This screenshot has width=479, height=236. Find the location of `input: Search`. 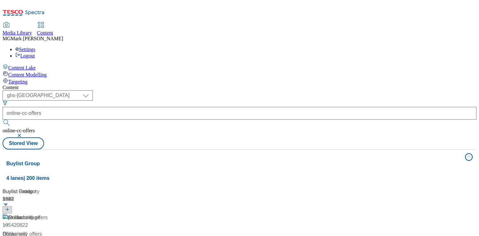

input: Search is located at coordinates (240, 113).